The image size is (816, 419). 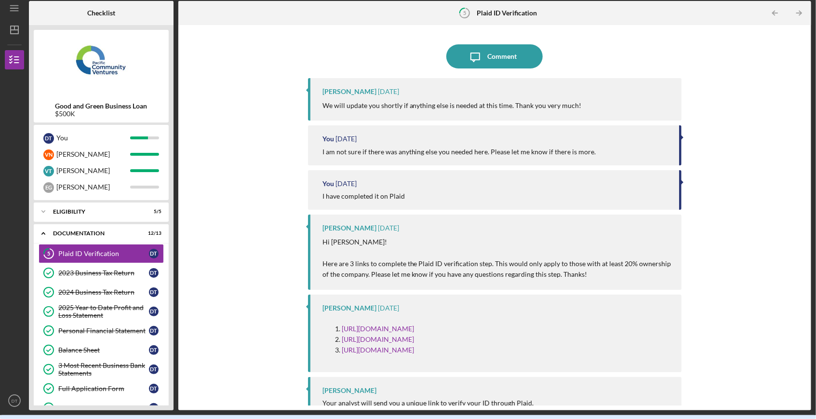 What do you see at coordinates (506, 13) in the screenshot?
I see `b: Plaid ID Verification` at bounding box center [506, 13].